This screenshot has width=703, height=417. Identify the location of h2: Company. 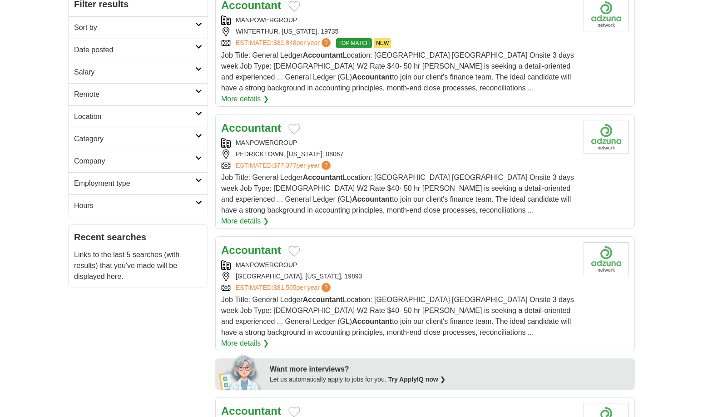
(134, 161).